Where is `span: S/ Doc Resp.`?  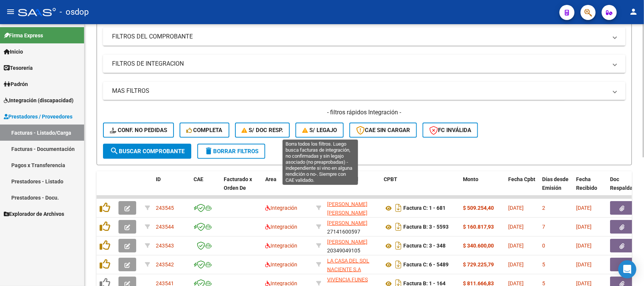 span: S/ Doc Resp. is located at coordinates (263, 130).